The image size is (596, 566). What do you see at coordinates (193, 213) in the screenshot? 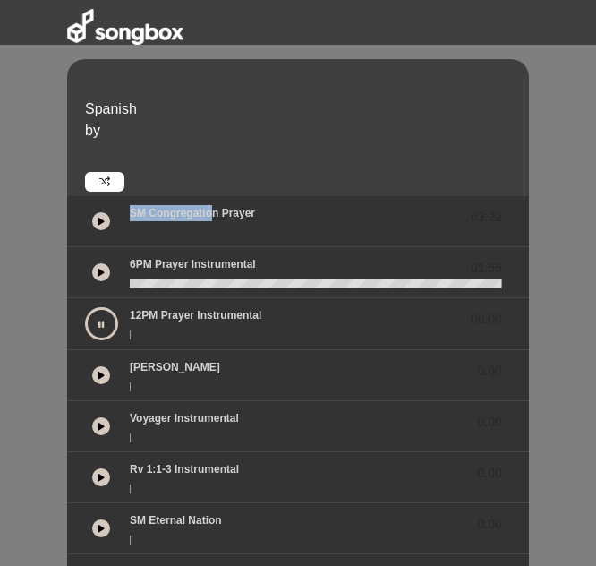
I see `p: SM Congregation Prayer` at bounding box center [193, 213].